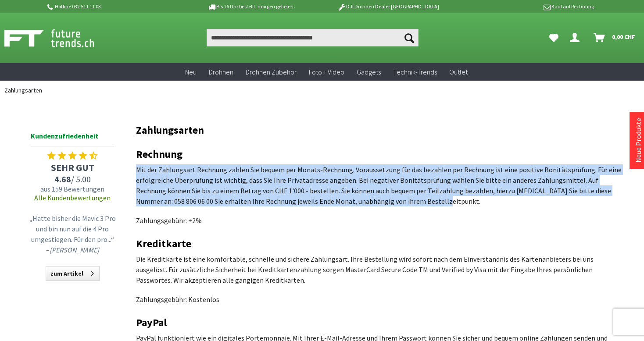 This screenshot has width=644, height=341. I want to click on p: Hotline 032 511 11 03, so click(114, 7).